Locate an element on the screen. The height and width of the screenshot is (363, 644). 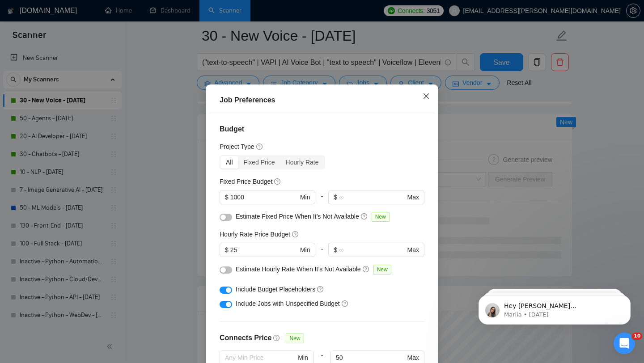
h4: Connects Price is located at coordinates (246, 338).